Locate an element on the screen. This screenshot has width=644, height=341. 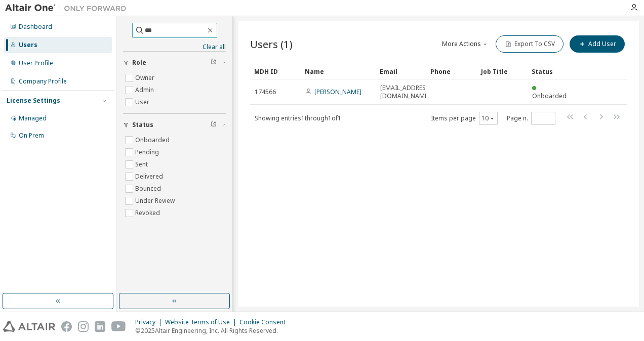
button: More Actions is located at coordinates (465, 44).